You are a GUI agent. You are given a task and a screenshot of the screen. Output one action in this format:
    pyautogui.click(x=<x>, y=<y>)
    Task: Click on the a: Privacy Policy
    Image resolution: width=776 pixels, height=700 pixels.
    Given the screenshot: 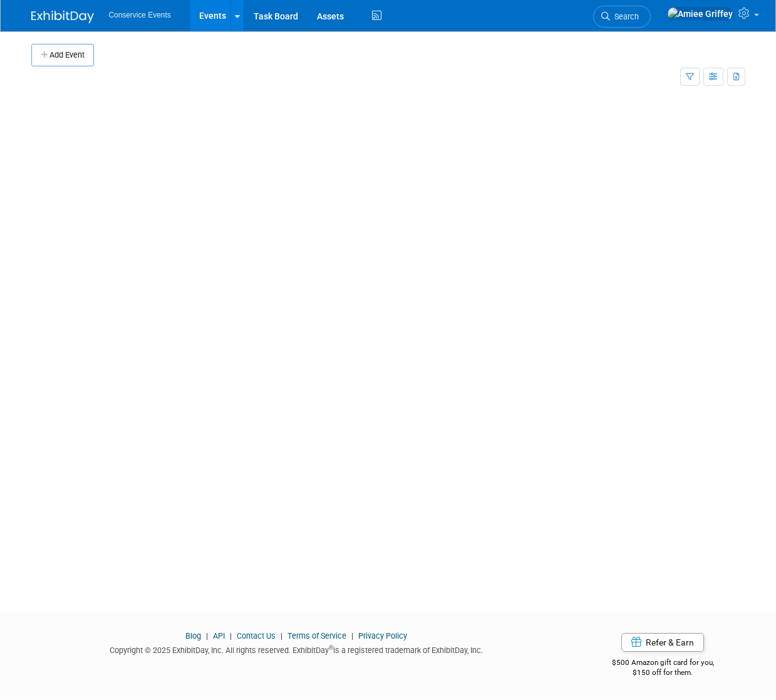 What is the action you would take?
    pyautogui.click(x=383, y=635)
    